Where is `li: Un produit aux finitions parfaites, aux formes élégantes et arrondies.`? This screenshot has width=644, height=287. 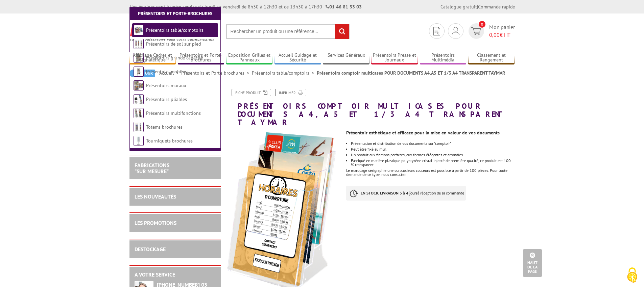
li: Un produit aux finitions parfaites, aux formes élégantes et arrondies. is located at coordinates (433, 155).